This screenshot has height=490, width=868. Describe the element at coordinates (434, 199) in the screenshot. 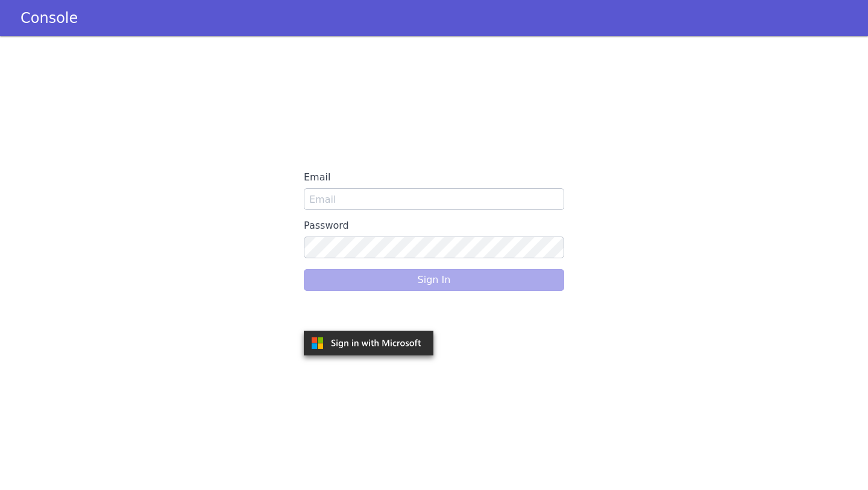

I see `input: Email` at that location.